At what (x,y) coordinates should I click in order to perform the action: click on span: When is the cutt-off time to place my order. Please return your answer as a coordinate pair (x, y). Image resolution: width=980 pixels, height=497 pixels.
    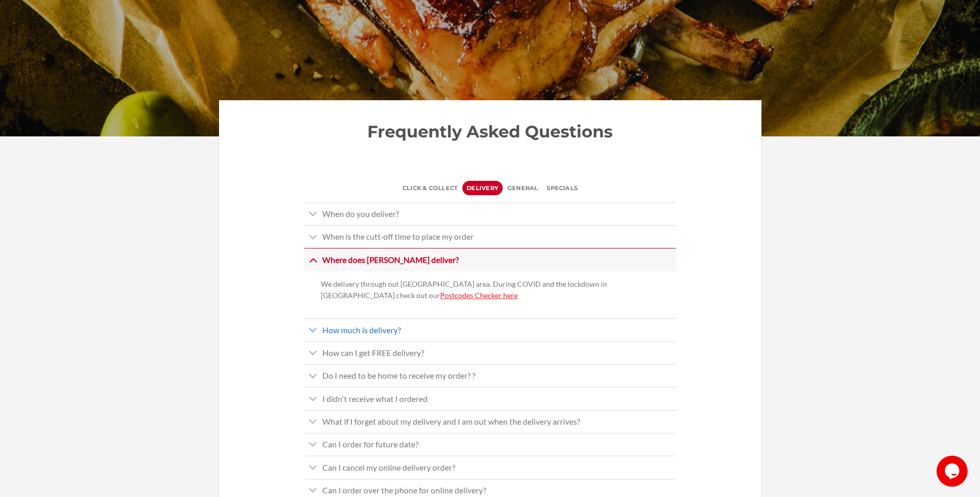
    Looking at the image, I should click on (398, 237).